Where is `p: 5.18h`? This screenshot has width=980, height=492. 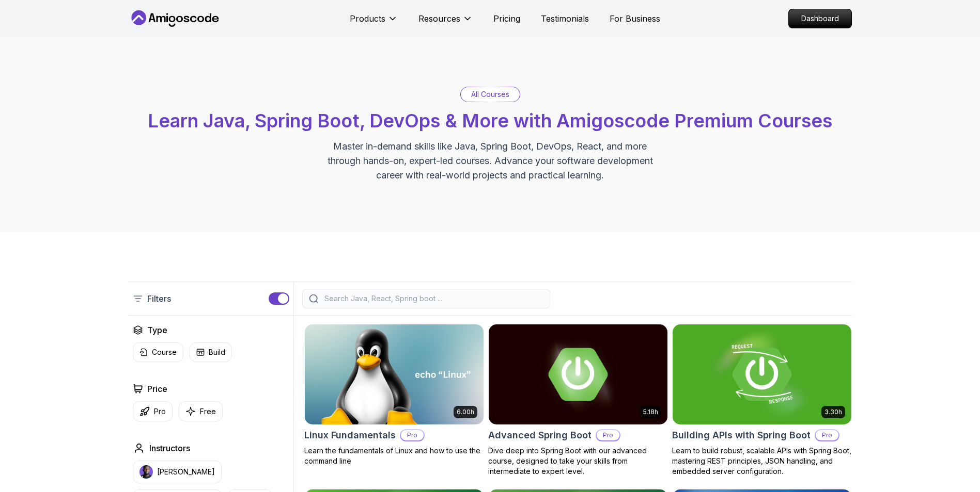
p: 5.18h is located at coordinates (650, 412).